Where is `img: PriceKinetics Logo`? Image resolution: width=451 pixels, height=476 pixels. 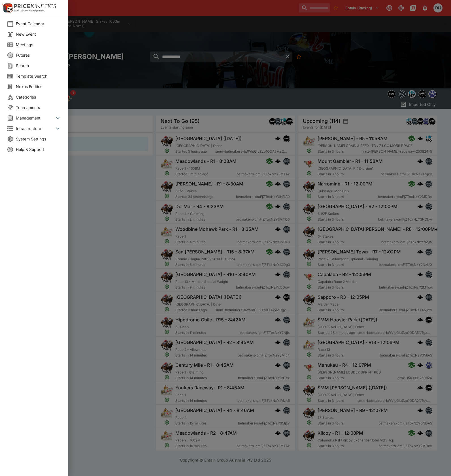
img: PriceKinetics Logo is located at coordinates (8, 8).